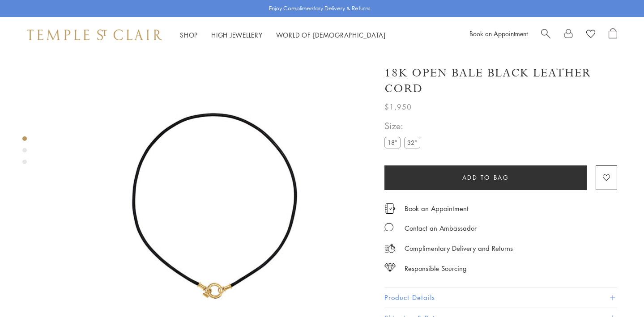 The image size is (644, 317). What do you see at coordinates (404, 126) in the screenshot?
I see `span: Size:` at bounding box center [404, 126].